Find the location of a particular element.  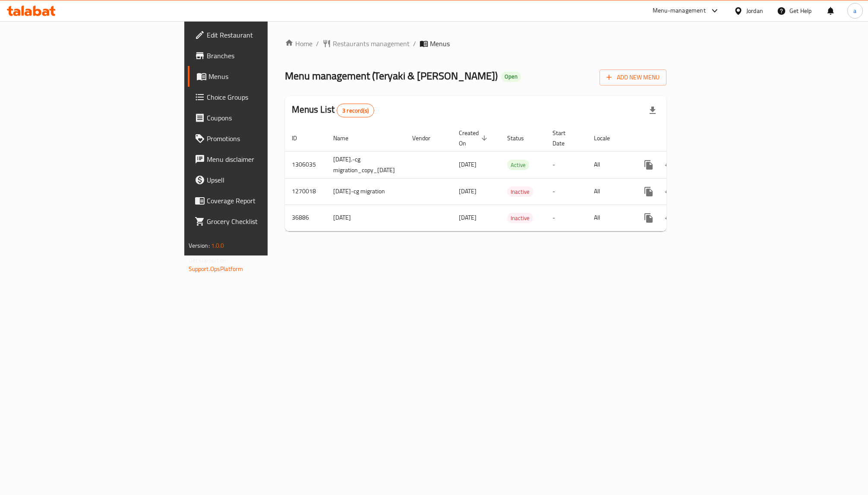

span: 1.0.0 is located at coordinates (218, 246).